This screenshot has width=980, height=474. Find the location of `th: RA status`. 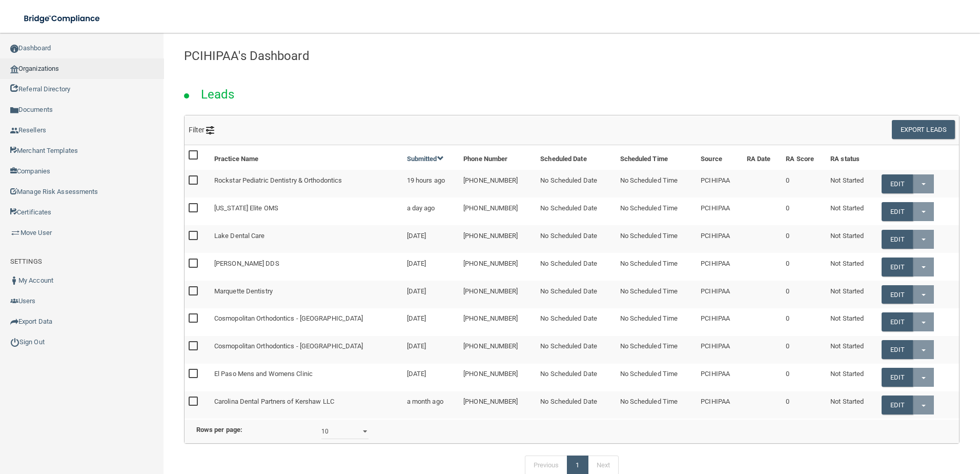

th: RA status is located at coordinates (851, 158).